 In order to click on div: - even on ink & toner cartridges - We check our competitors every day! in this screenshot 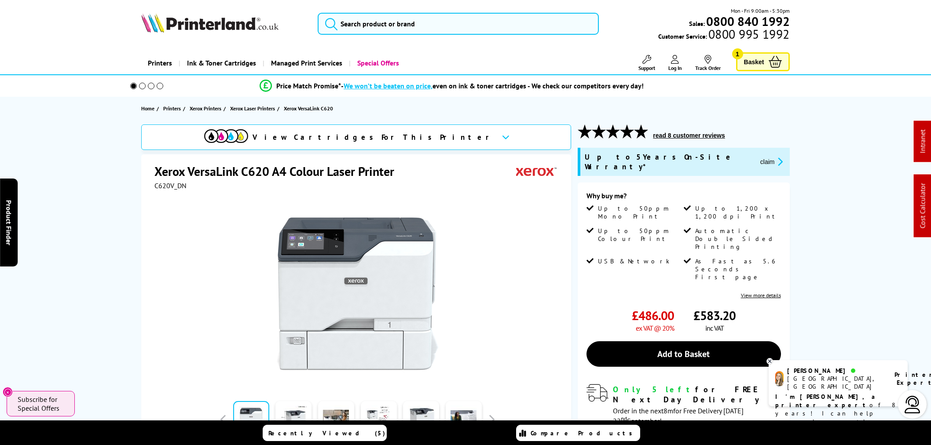, I will do `click(493, 86)`.